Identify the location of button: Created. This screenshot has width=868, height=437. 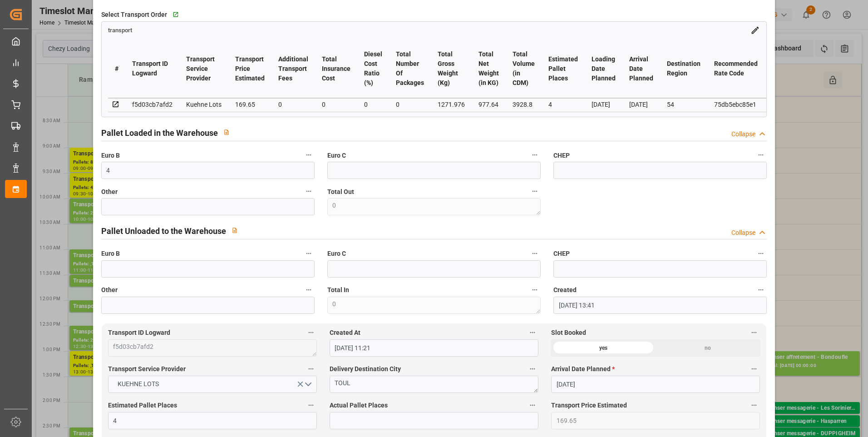
(761, 290).